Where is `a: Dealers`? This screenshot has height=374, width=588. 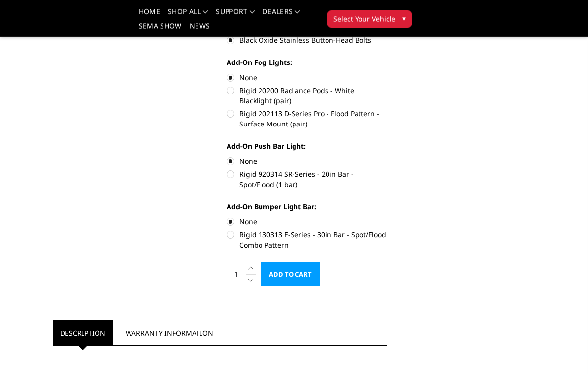
a: Dealers is located at coordinates (281, 15).